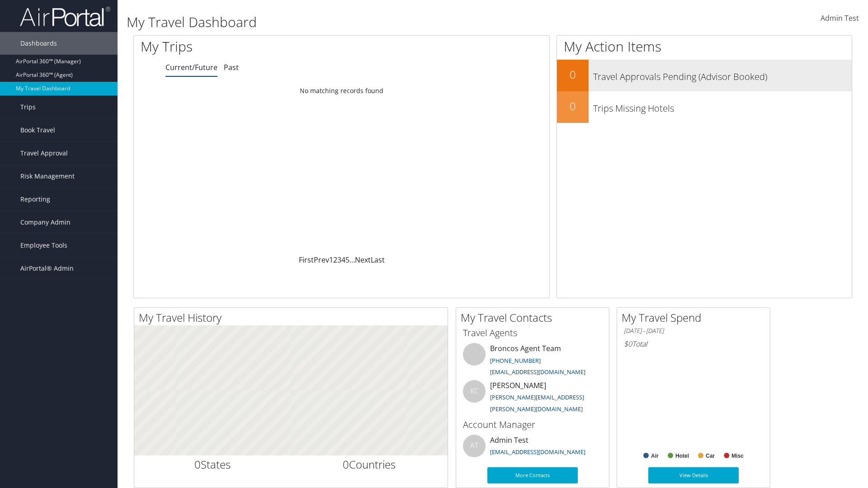 This screenshot has height=488, width=868. What do you see at coordinates (28, 107) in the screenshot?
I see `span: Trips` at bounding box center [28, 107].